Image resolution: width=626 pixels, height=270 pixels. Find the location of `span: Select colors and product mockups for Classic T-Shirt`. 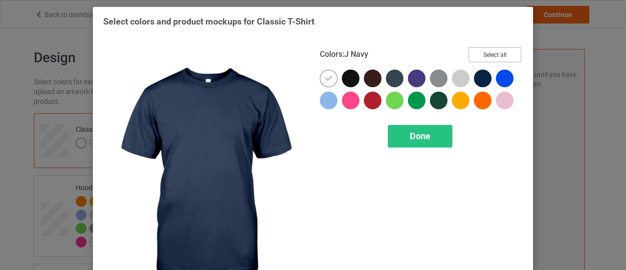

span: Select colors and product mockups for Classic T-Shirt is located at coordinates (209, 21).